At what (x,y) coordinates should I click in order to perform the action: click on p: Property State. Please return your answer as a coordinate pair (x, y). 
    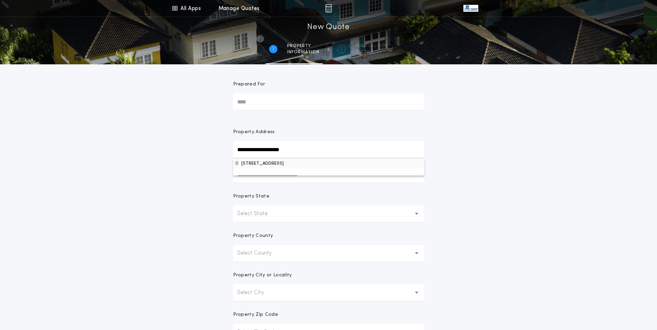
    Looking at the image, I should click on (251, 197).